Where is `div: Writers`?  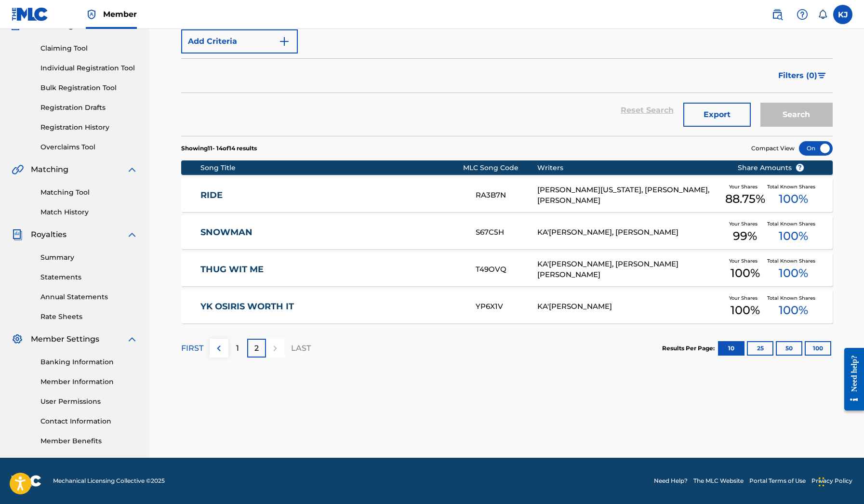 div: Writers is located at coordinates (630, 167).